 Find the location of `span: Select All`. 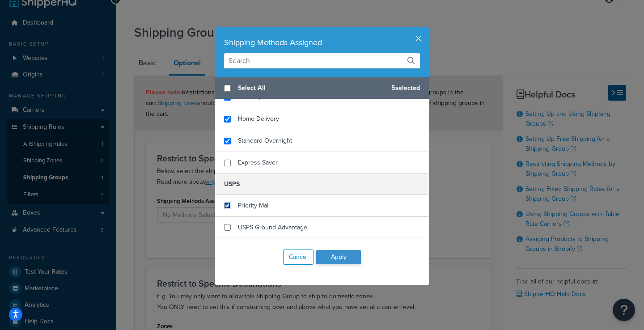

span: Select All is located at coordinates (311, 88).